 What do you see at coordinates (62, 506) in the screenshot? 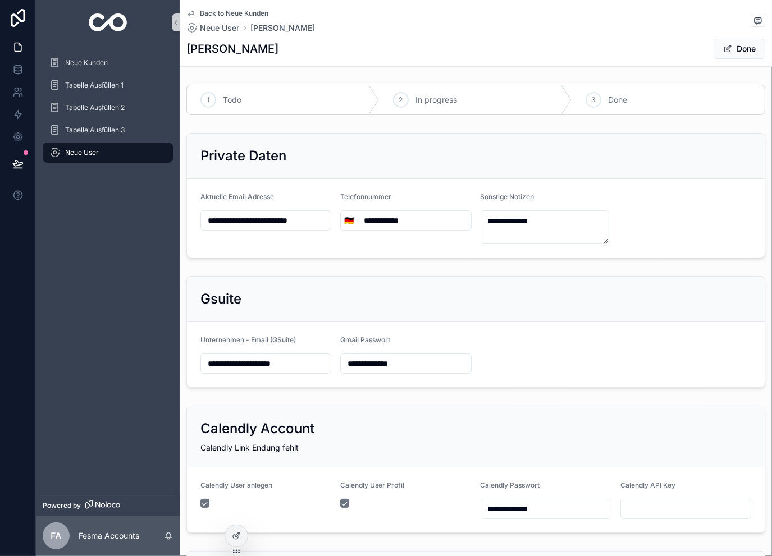
I see `span: Powered by` at bounding box center [62, 506].